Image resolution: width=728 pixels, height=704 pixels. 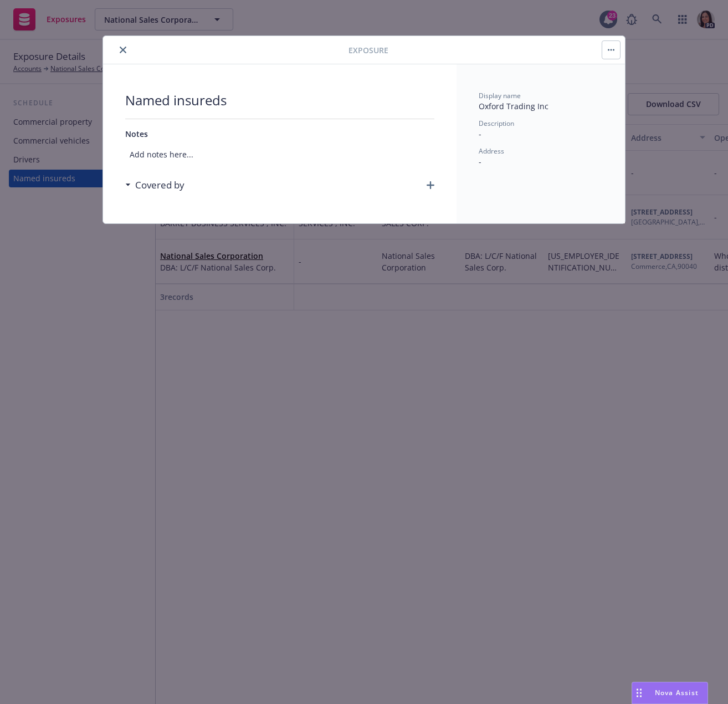 I want to click on div: Covered by, so click(x=155, y=185).